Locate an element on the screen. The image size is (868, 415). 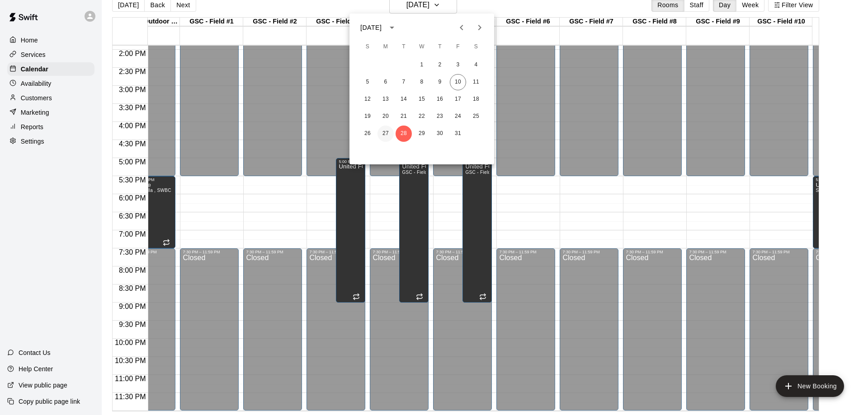
button: 21 is located at coordinates (404, 117).